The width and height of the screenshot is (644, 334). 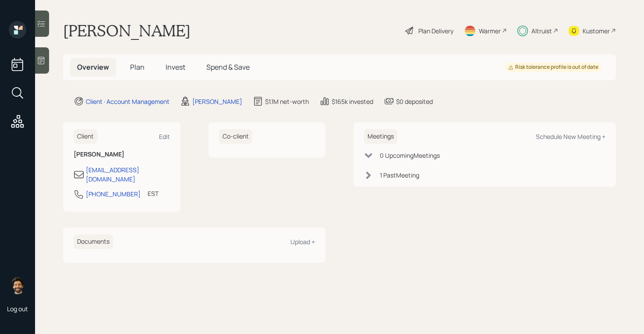 I want to click on div: $0 deposited, so click(x=414, y=101).